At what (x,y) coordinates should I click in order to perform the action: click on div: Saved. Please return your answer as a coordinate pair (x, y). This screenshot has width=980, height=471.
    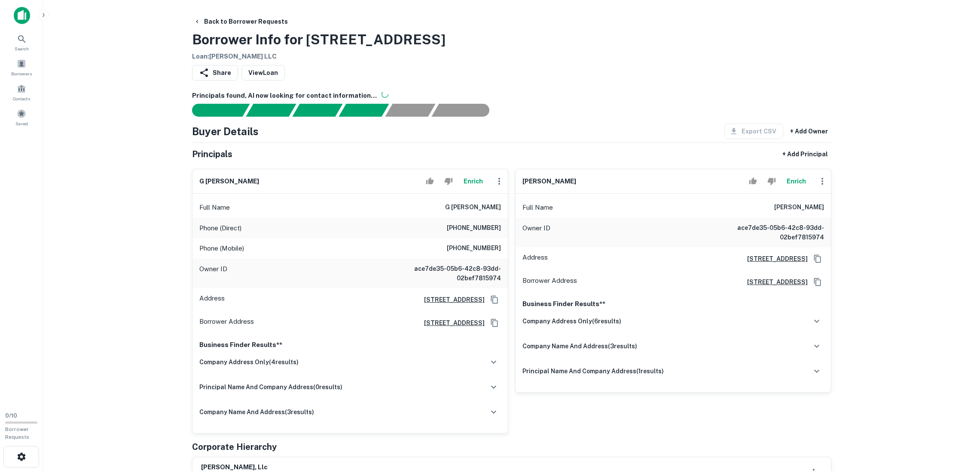
    Looking at the image, I should click on (21, 117).